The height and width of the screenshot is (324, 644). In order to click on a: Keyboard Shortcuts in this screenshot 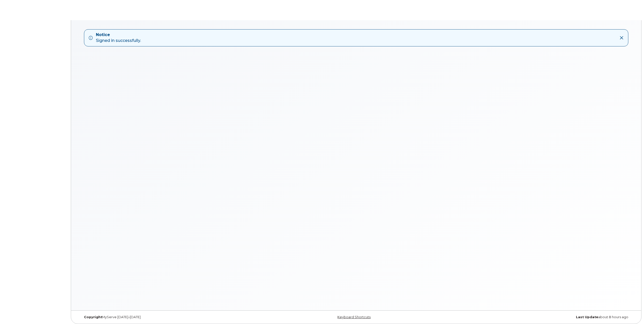, I will do `click(354, 317)`.